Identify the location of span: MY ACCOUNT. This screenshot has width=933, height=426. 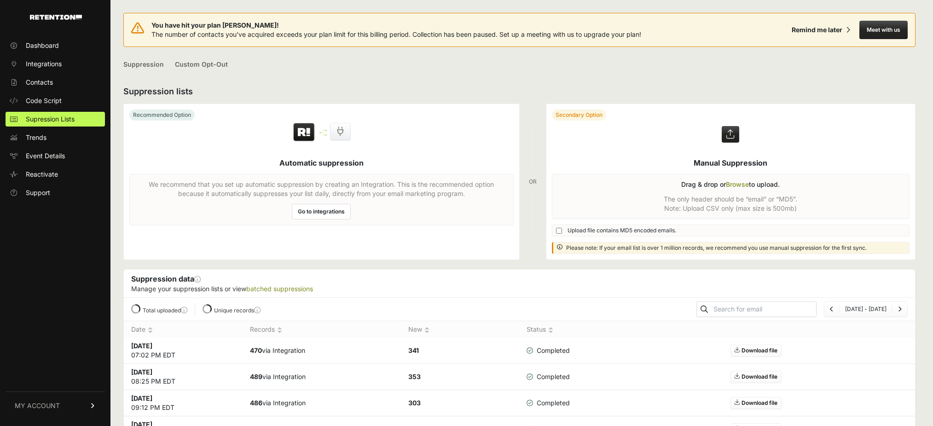
(37, 406).